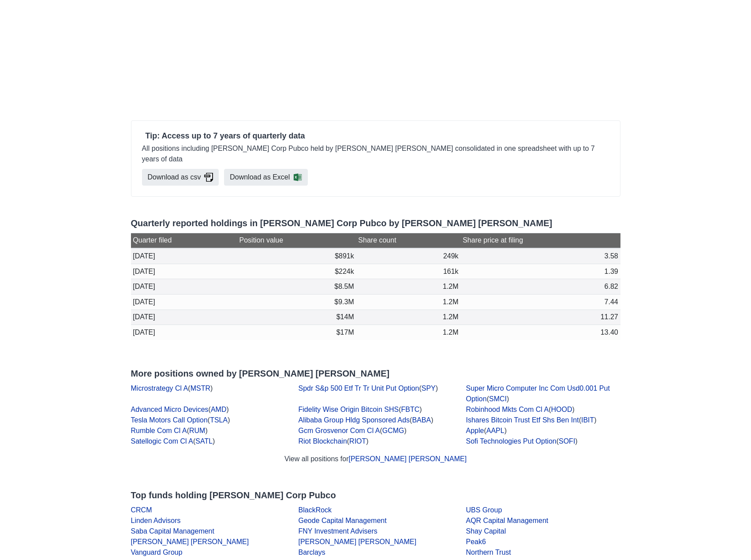 Image resolution: width=751 pixels, height=560 pixels. What do you see at coordinates (485, 510) in the screenshot?
I see `a: UBS Group` at bounding box center [485, 510].